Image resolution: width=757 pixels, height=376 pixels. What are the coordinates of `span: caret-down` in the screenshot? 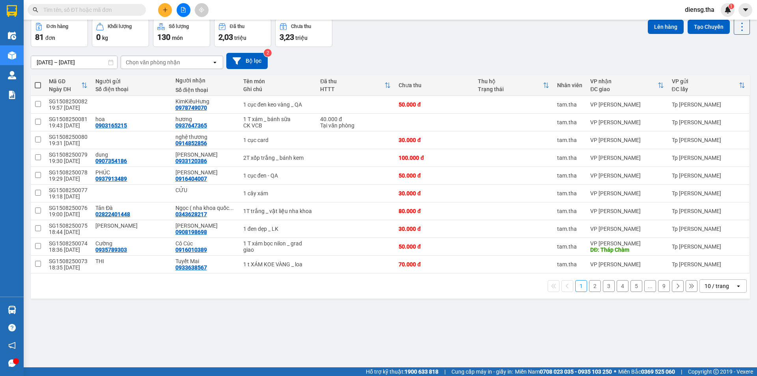 It's located at (746, 10).